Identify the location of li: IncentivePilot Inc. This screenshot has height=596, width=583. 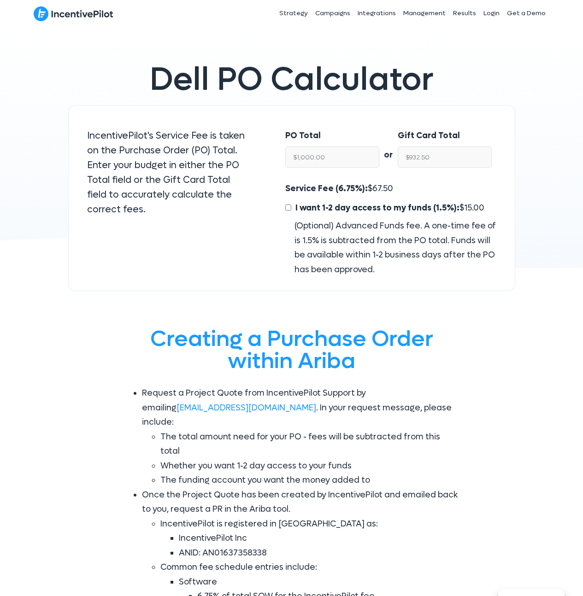
(319, 539).